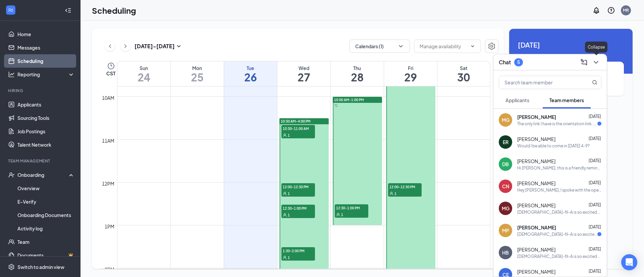 The height and width of the screenshot is (277, 644). I want to click on div: DB, so click(505, 164).